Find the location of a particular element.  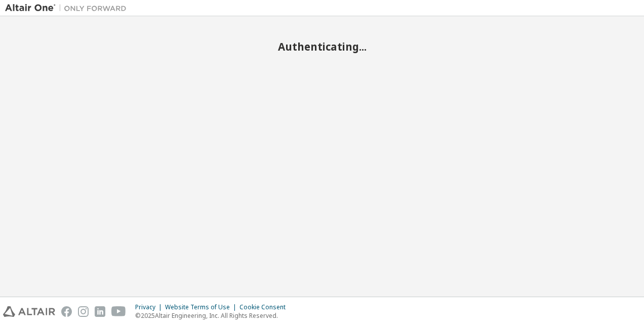

h2: Authenticating... is located at coordinates (322, 47).